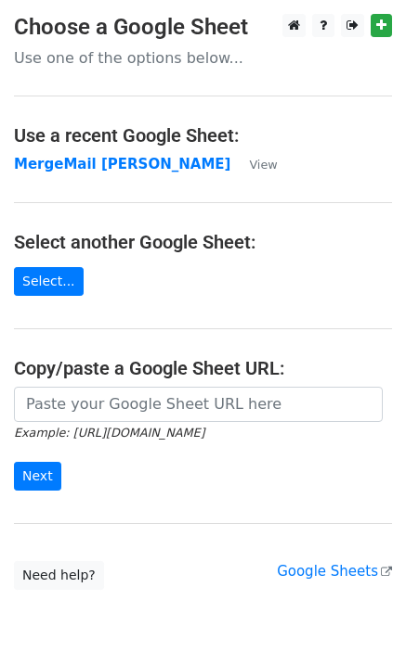  What do you see at coordinates (263, 164) in the screenshot?
I see `small: View` at bounding box center [263, 164].